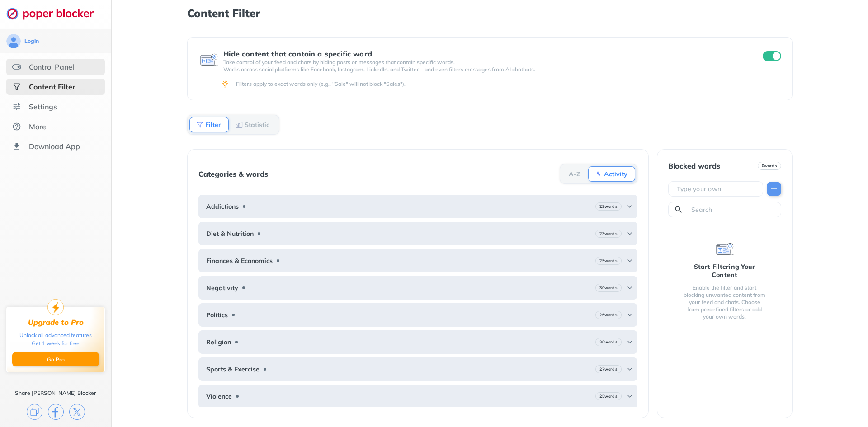  Describe the element at coordinates (484, 63) in the screenshot. I see `p: Take control of your feed and chats by hiding posts or messages that contain specific words.` at that location.